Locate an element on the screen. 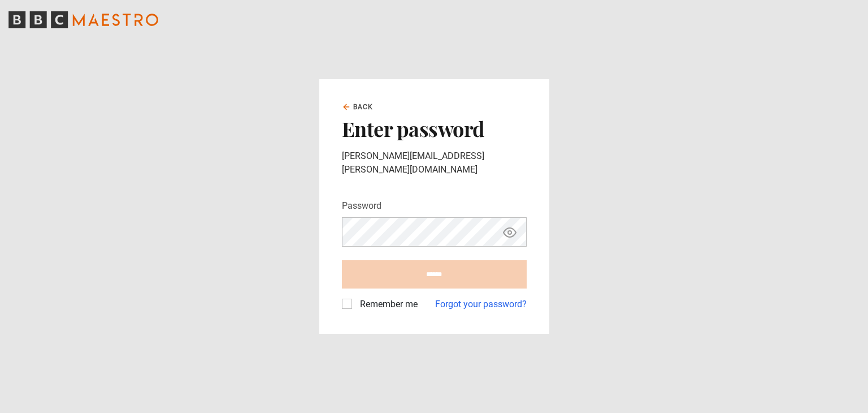 The image size is (868, 413). h2: Enter password is located at coordinates (434, 129).